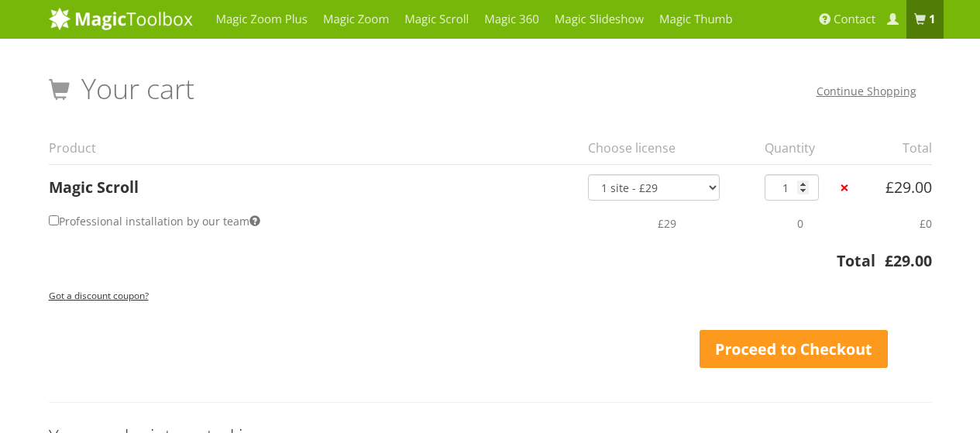 This screenshot has height=433, width=980. What do you see at coordinates (121, 18) in the screenshot?
I see `img: MagicToolbox.com - Image tools for your website` at bounding box center [121, 18].